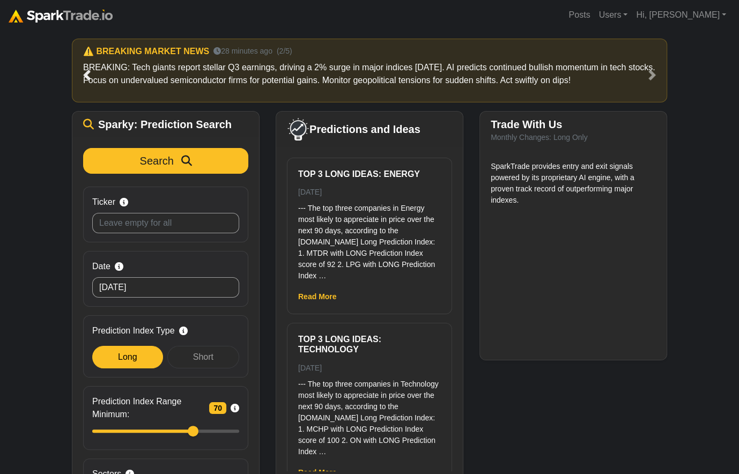 The image size is (739, 474). Describe the element at coordinates (243, 51) in the screenshot. I see `small: 28 minutes ago` at that location.